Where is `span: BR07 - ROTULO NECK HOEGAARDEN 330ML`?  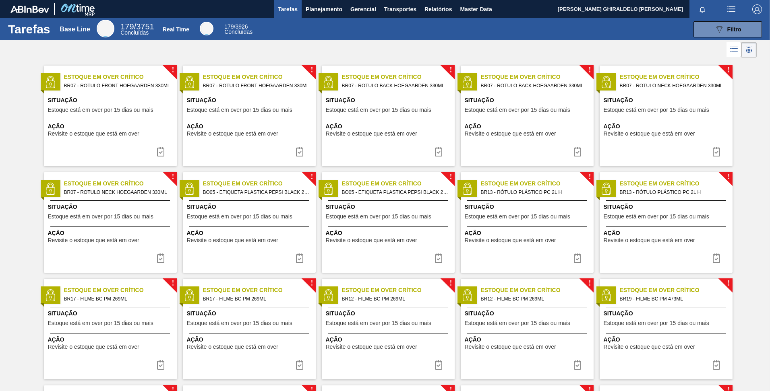 span: BR07 - ROTULO NECK HOEGAARDEN 330ML is located at coordinates (117, 193).